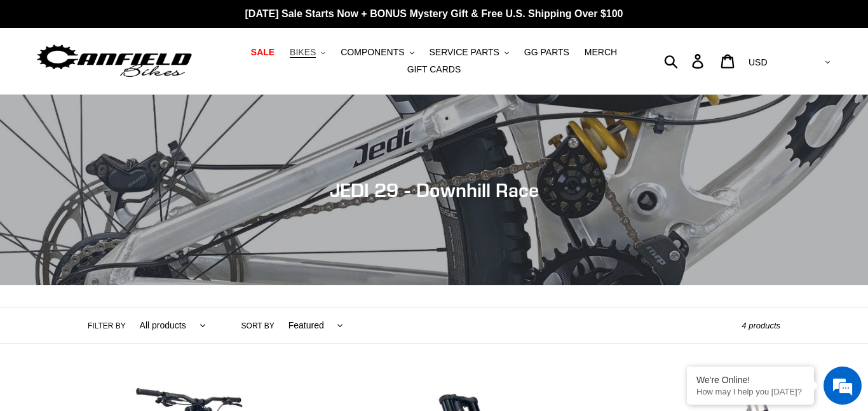 The height and width of the screenshot is (411, 868). What do you see at coordinates (600, 52) in the screenshot?
I see `a: MERCH` at bounding box center [600, 52].